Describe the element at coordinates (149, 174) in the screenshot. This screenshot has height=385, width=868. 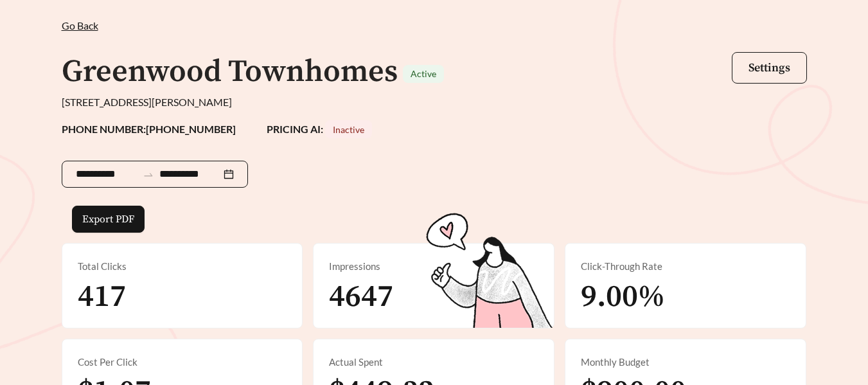
I see `span: to` at that location.